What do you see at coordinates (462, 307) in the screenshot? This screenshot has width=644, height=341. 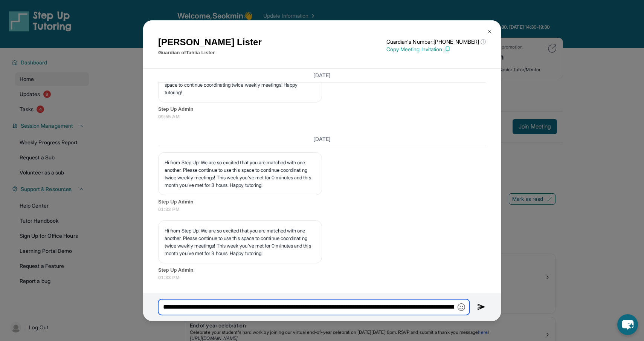 I see `img: Emoji` at bounding box center [462, 307].